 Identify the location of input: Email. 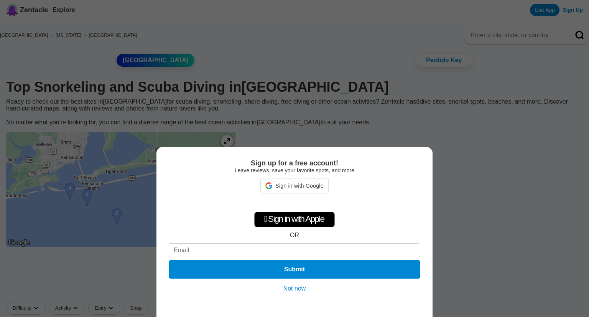
(295, 250).